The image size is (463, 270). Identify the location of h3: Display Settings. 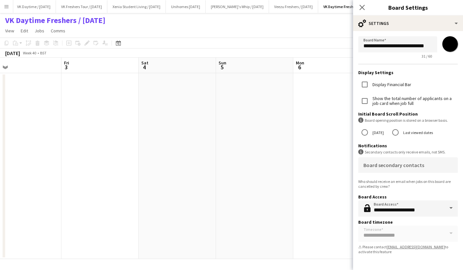
(408, 72).